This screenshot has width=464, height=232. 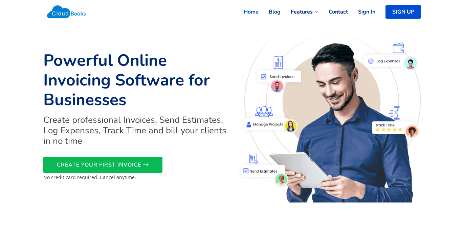 What do you see at coordinates (136, 80) in the screenshot?
I see `h1: Powerful Online Invoicing Software for Businesses` at bounding box center [136, 80].